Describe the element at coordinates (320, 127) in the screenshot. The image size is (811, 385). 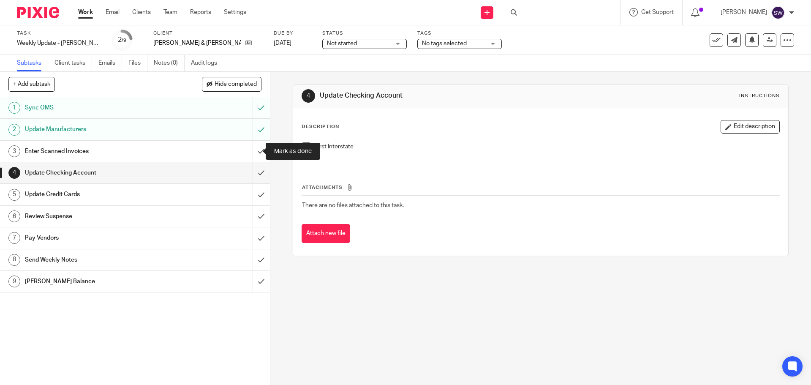
I see `p: Description` at that location.